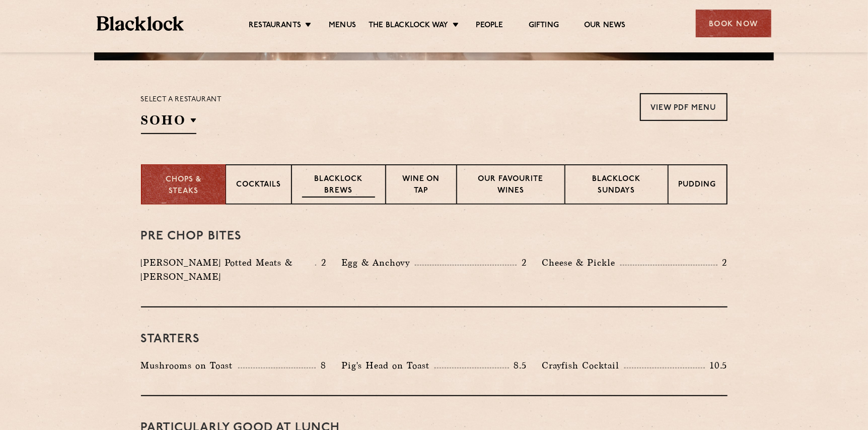 This screenshot has height=430, width=868. Describe the element at coordinates (697, 185) in the screenshot. I see `p: Pudding` at that location.